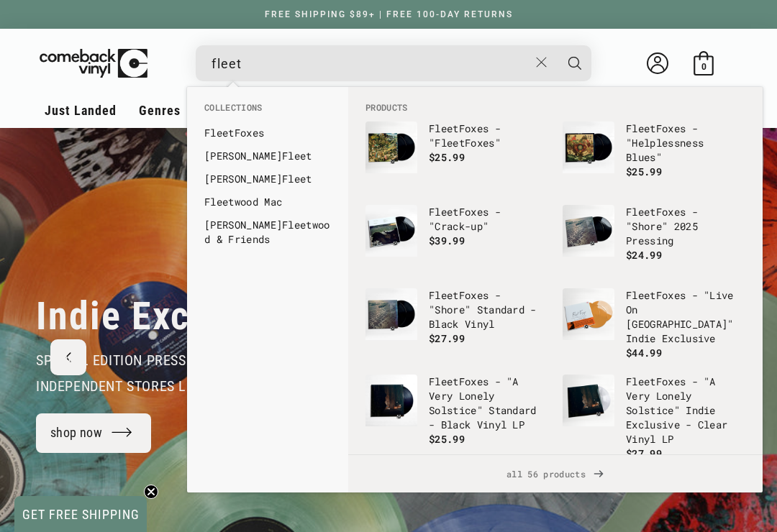 Image resolution: width=777 pixels, height=532 pixels. Describe the element at coordinates (457, 240) in the screenshot. I see `a: Fleet Foxes - "Crack-up" FleetFoxes - "Crack-up" $39.99` at that location.